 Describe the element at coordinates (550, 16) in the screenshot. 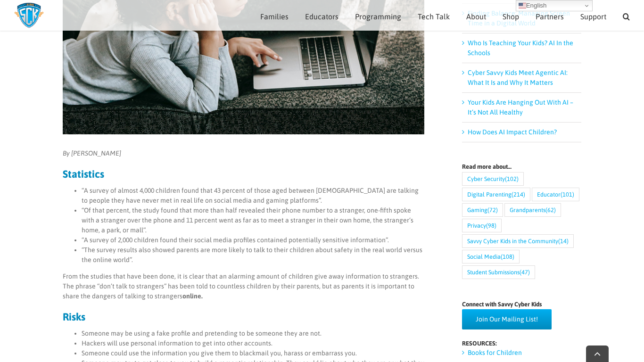

I see `span: Partners` at that location.